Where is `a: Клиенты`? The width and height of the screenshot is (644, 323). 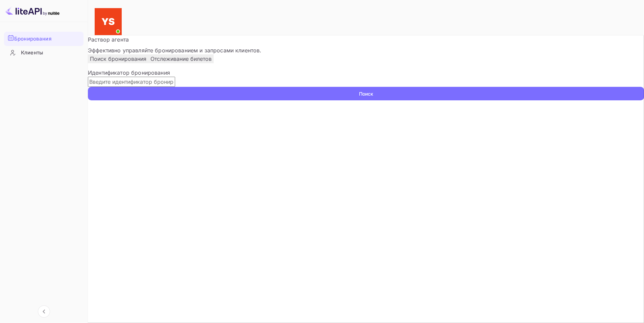 a: Клиенты is located at coordinates (44, 53).